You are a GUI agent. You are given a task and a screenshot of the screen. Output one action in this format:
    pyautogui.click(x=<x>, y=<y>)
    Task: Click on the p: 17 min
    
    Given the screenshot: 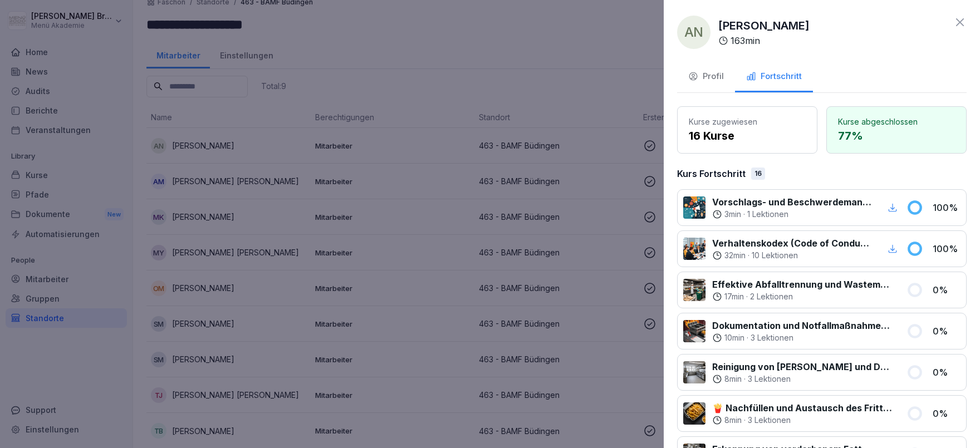 What is the action you would take?
    pyautogui.click(x=734, y=297)
    